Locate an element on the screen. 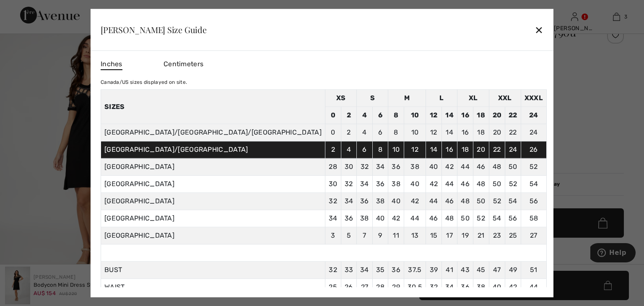  span: 38 is located at coordinates (481, 287).